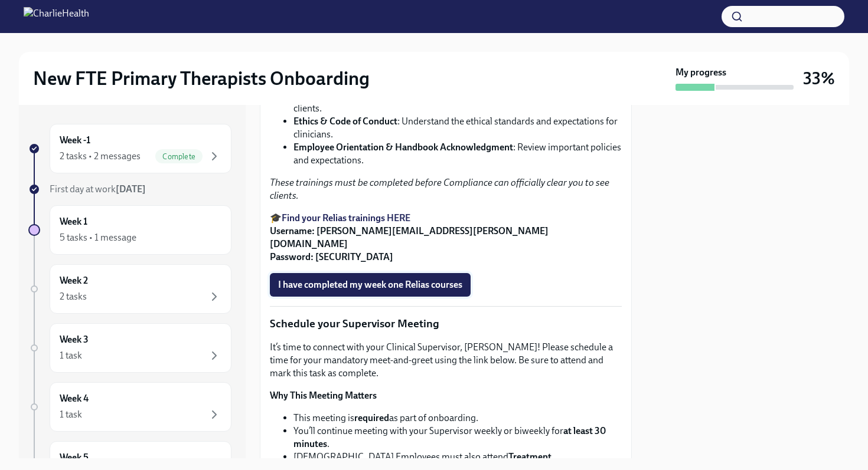 The height and width of the screenshot is (470, 868). Describe the element at coordinates (439, 189) in the screenshot. I see `em: These trainings must be completed before Compliance can officially clear you to see clients.` at that location.